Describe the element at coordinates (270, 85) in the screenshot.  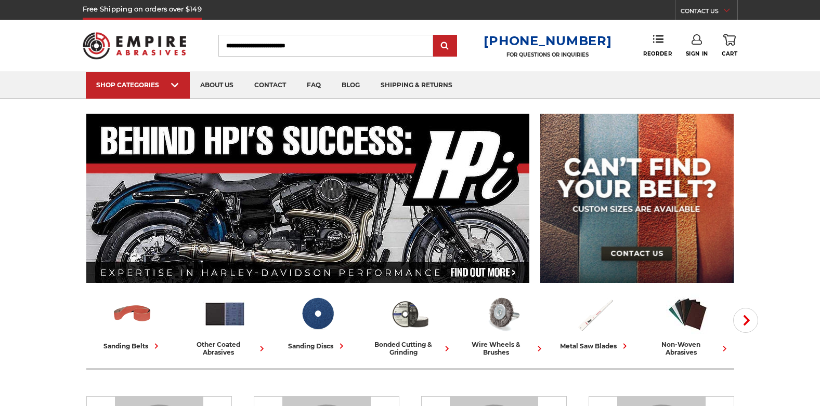
I see `a: contact` at that location.